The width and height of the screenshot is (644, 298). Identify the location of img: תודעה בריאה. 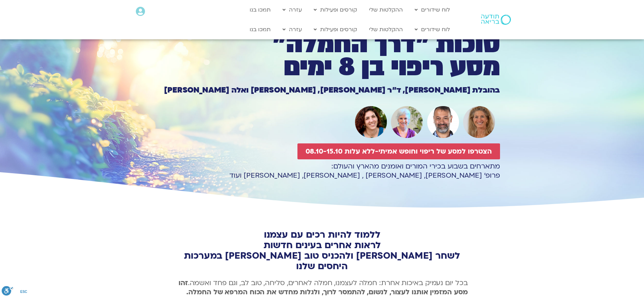
(496, 19).